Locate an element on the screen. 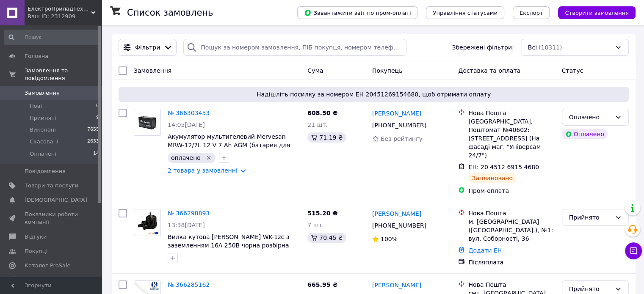 Image resolution: width=644 pixels, height=294 pixels. span: Статус is located at coordinates (573, 71).